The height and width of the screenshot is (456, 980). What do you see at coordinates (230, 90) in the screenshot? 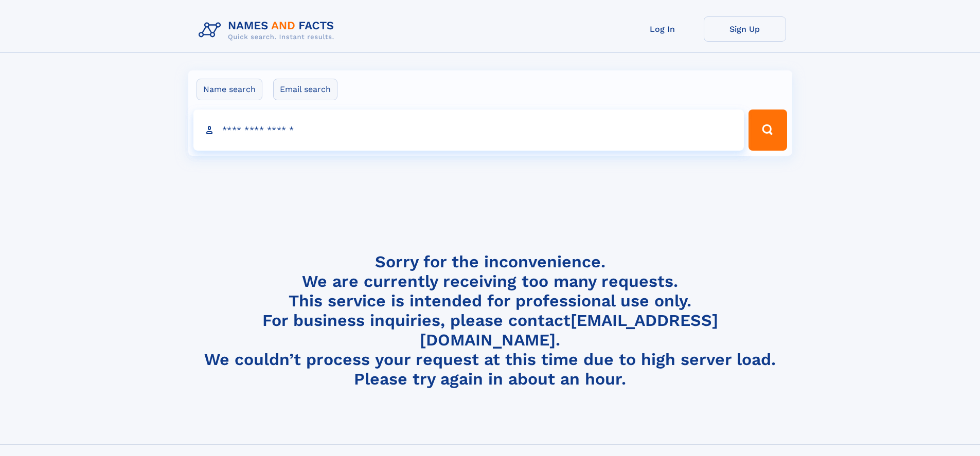
I see `label: Name search` at bounding box center [230, 90].